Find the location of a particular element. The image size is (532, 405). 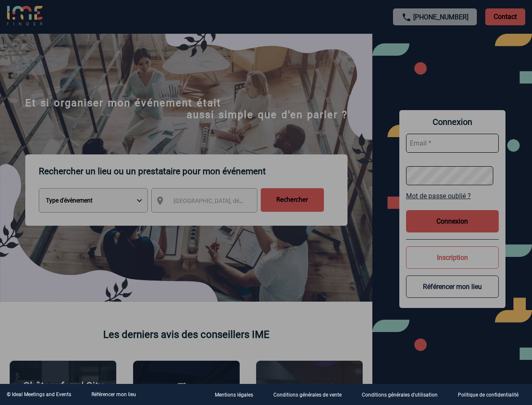

a: Conditions générales de vente is located at coordinates (311, 395).